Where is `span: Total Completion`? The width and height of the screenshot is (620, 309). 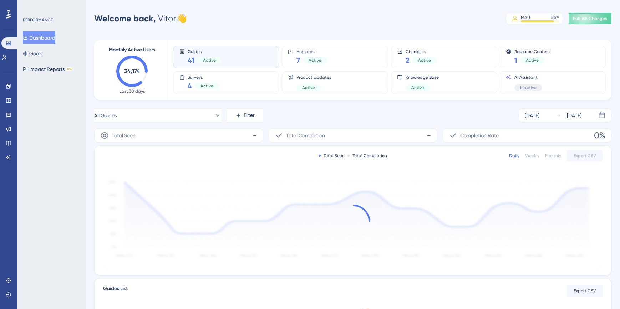
span: Total Completion is located at coordinates (305, 136).